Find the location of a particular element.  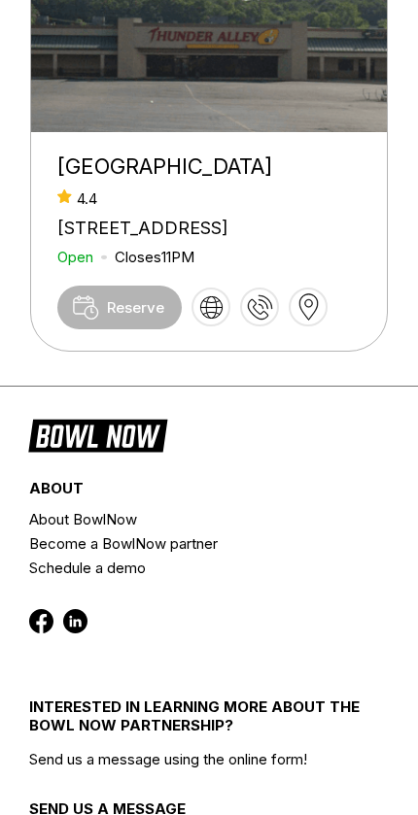

a: About BowlNow is located at coordinates (209, 519).